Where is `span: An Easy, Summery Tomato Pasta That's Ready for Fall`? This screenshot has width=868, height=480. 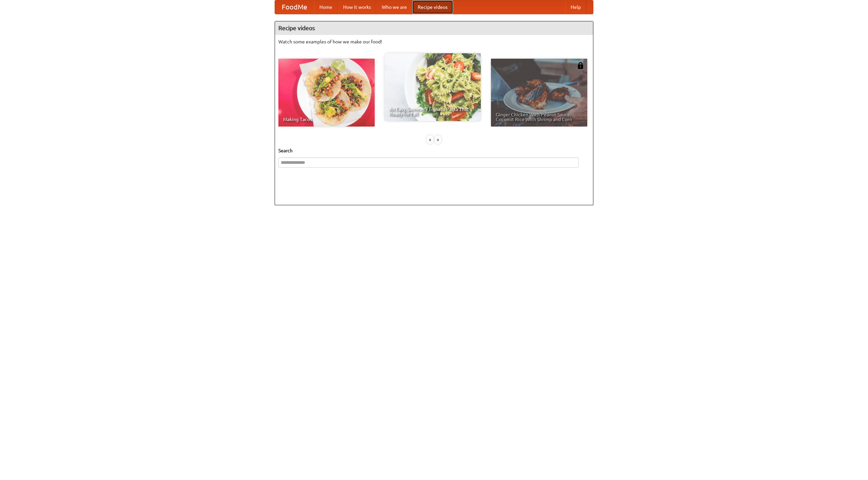 span: An Easy, Summery Tomato Pasta That's Ready for Fall is located at coordinates (432, 112).